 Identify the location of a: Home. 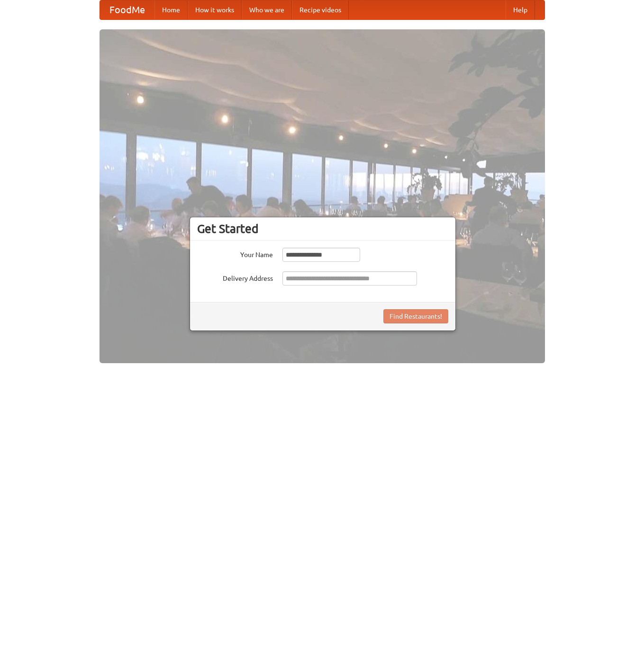
(171, 10).